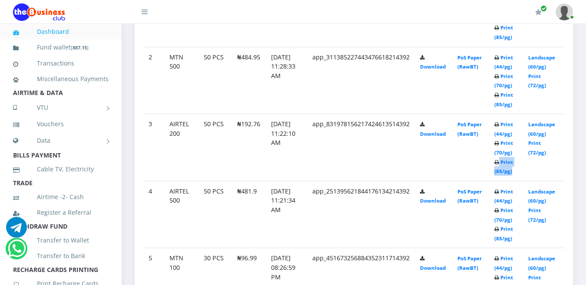  What do you see at coordinates (39, 12) in the screenshot?
I see `img: Logo` at bounding box center [39, 12].